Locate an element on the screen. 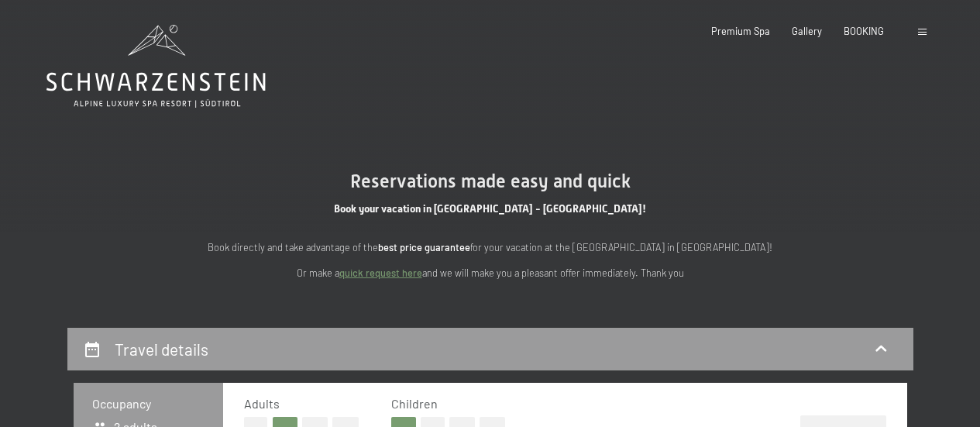  span: Reservations made easy and quick is located at coordinates (490, 181).